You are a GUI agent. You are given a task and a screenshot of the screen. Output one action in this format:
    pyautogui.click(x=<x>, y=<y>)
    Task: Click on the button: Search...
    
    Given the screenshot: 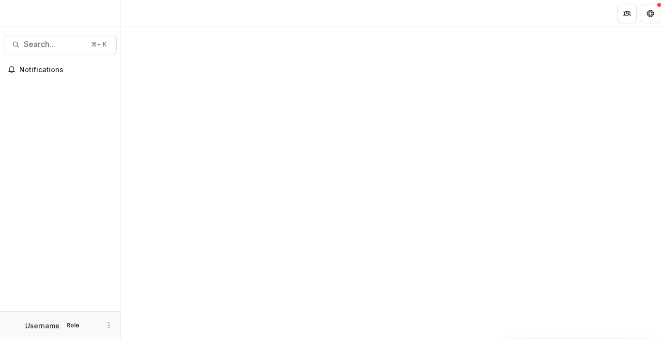 What is the action you would take?
    pyautogui.click(x=60, y=45)
    